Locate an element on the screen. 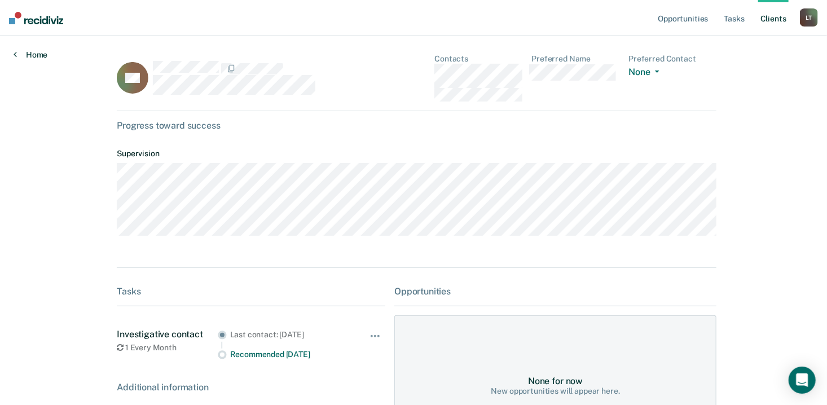 This screenshot has width=827, height=405. div: L T is located at coordinates (809, 17).